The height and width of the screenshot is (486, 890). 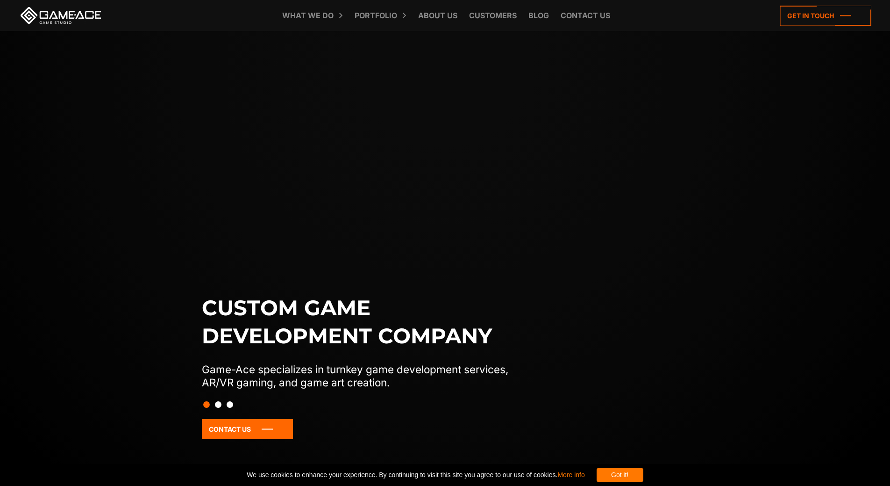 I want to click on button: Slide 1, so click(x=207, y=404).